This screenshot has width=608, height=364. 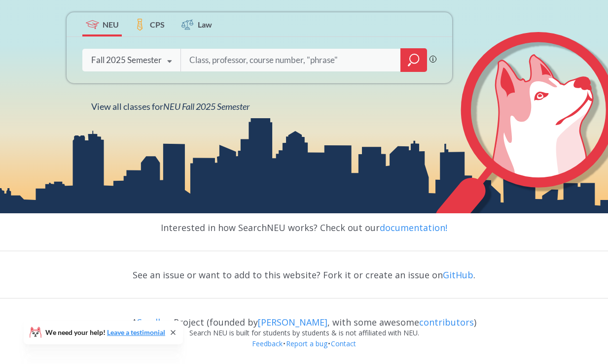 What do you see at coordinates (291, 60) in the screenshot?
I see `input: Class, professor, course number, "phrase"` at bounding box center [291, 60].